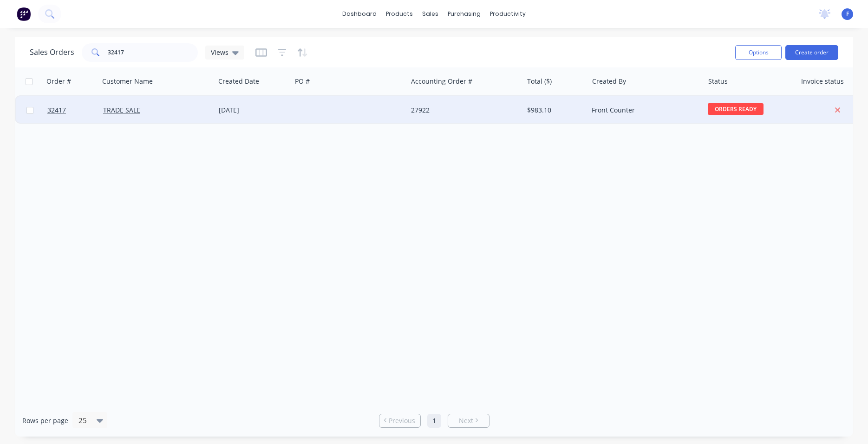  What do you see at coordinates (736, 109) in the screenshot?
I see `span: ORDERS READY` at bounding box center [736, 109].